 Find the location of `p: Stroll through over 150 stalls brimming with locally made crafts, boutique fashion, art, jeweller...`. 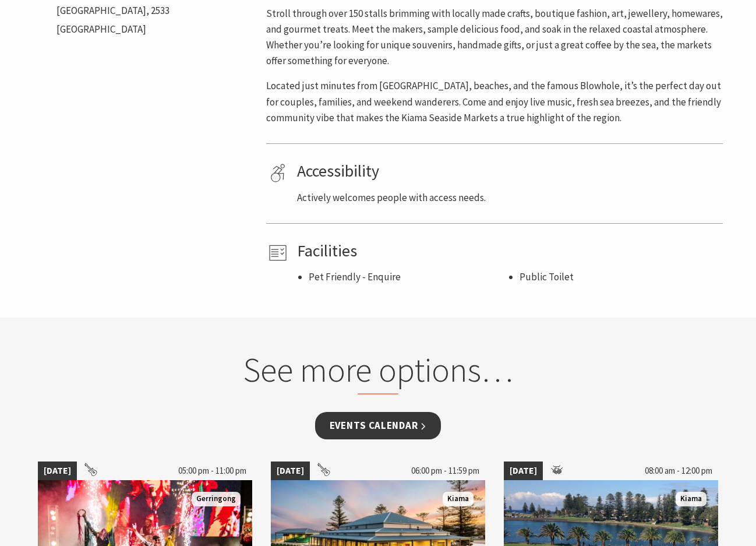

p: Stroll through over 150 stalls brimming with locally made crafts, boutique fashion, art, jeweller... is located at coordinates (495, 37).